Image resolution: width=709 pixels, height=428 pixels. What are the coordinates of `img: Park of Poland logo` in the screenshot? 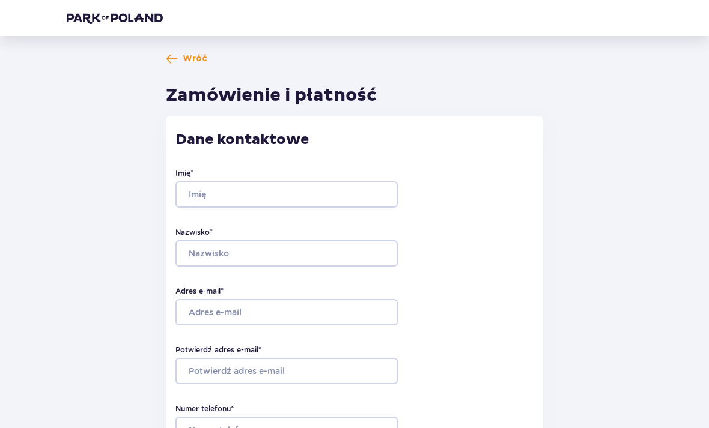 It's located at (115, 18).